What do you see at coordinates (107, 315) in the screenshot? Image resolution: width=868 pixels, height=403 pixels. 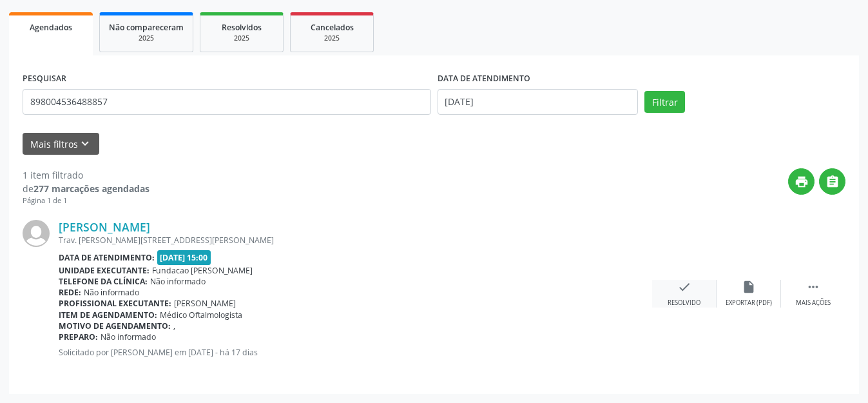 I see `b: Item de agendamento:` at bounding box center [107, 315].